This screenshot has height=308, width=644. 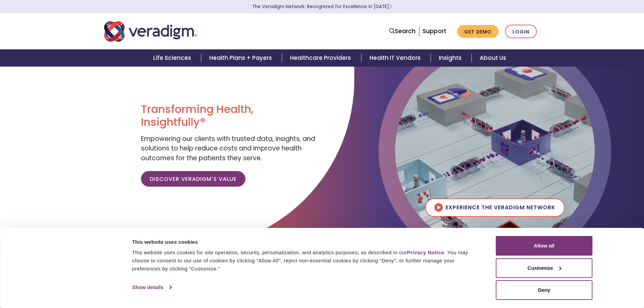 What do you see at coordinates (544, 246) in the screenshot?
I see `button: Allow all` at bounding box center [544, 246].